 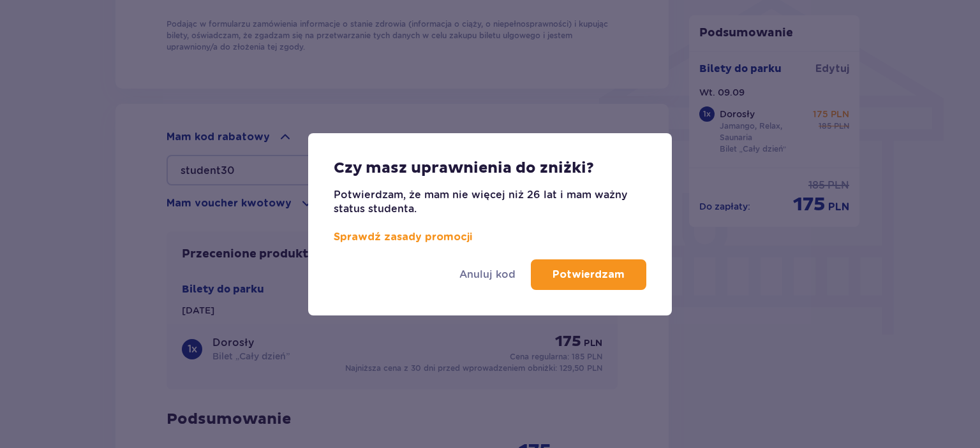 I want to click on a: Sprawdź zasady promocji, so click(x=402, y=238).